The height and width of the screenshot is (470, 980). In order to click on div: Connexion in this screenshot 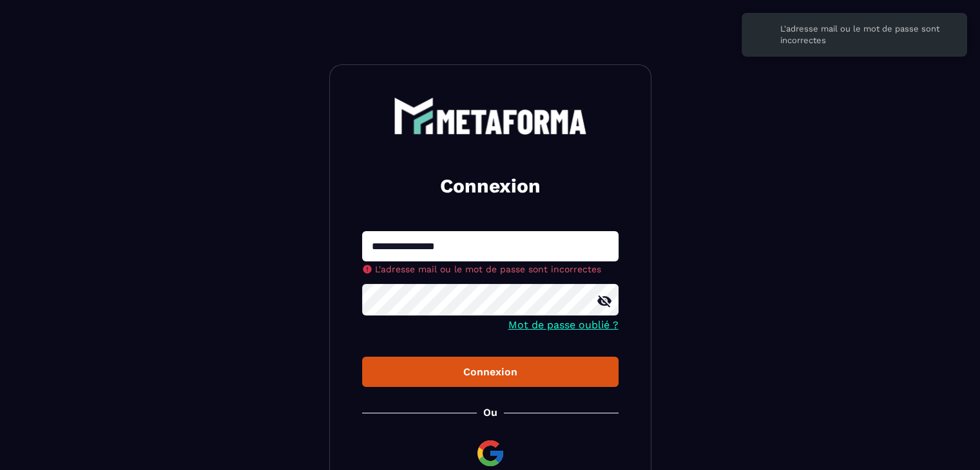, I will do `click(490, 372)`.